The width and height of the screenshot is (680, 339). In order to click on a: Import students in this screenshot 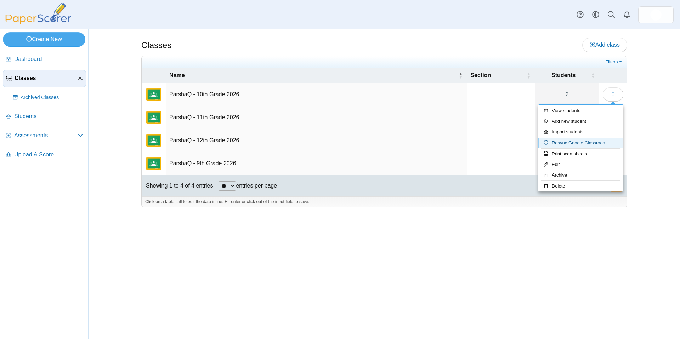, I will do `click(581, 132)`.